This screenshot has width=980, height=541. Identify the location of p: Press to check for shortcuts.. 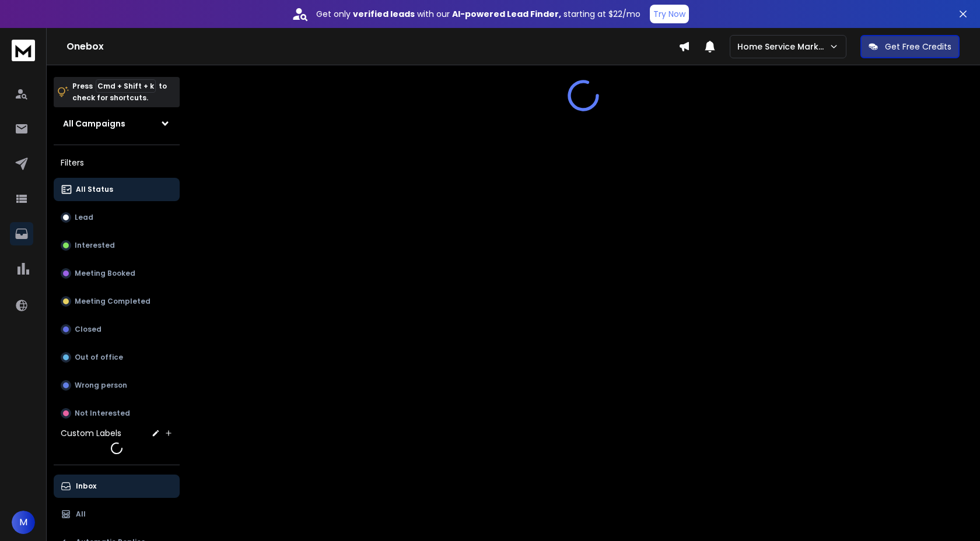
(119, 92).